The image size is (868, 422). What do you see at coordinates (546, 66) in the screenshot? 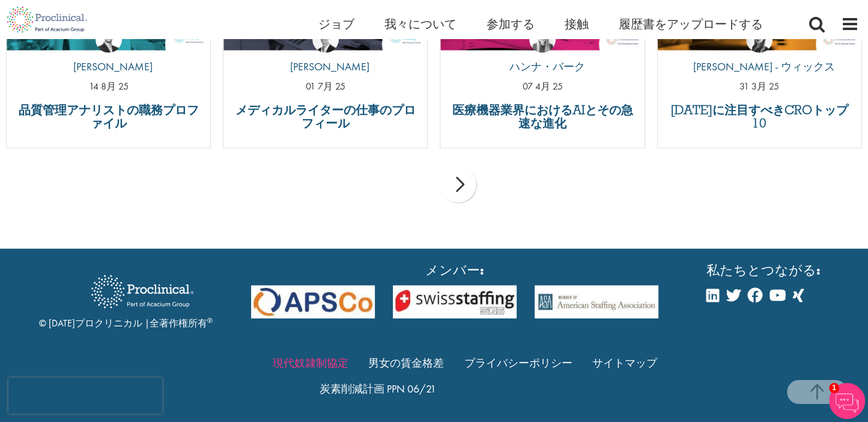
I see `font: ハンナ・バーク` at bounding box center [546, 66].